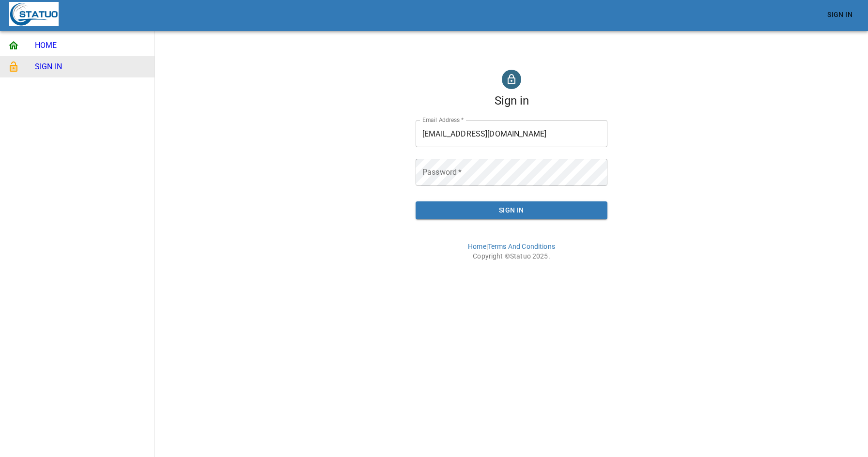 The image size is (868, 457). What do you see at coordinates (511, 244) in the screenshot?
I see `p: | Copyright © 2025 .` at bounding box center [511, 244].